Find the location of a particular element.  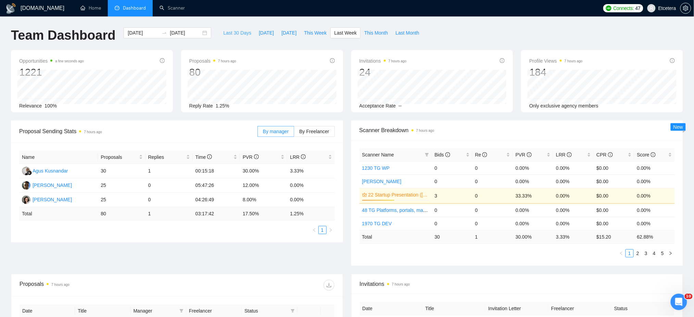

td: 1.25 % is located at coordinates (311, 214).